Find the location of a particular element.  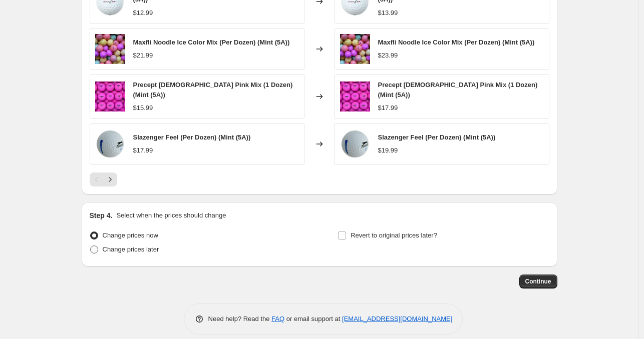

span: $21.99 is located at coordinates (143, 55).